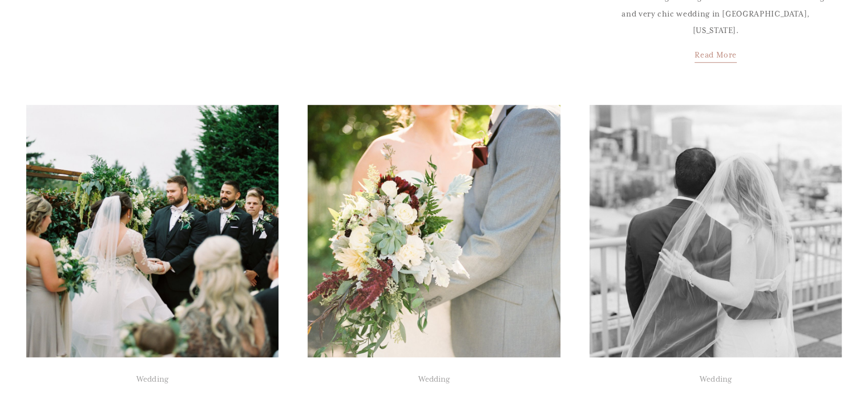 Image resolution: width=868 pixels, height=396 pixels. What do you see at coordinates (716, 51) in the screenshot?
I see `a: Read More` at bounding box center [716, 51].